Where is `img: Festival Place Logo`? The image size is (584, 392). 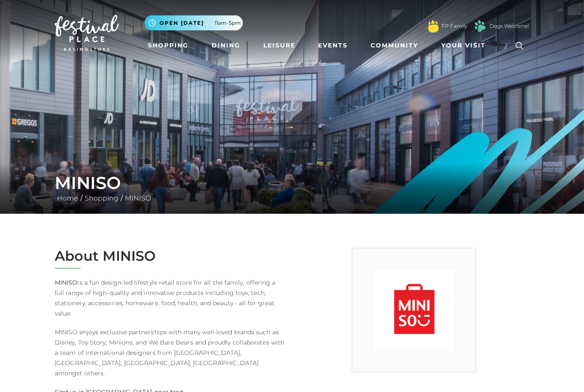
img: Festival Place Logo is located at coordinates (87, 33).